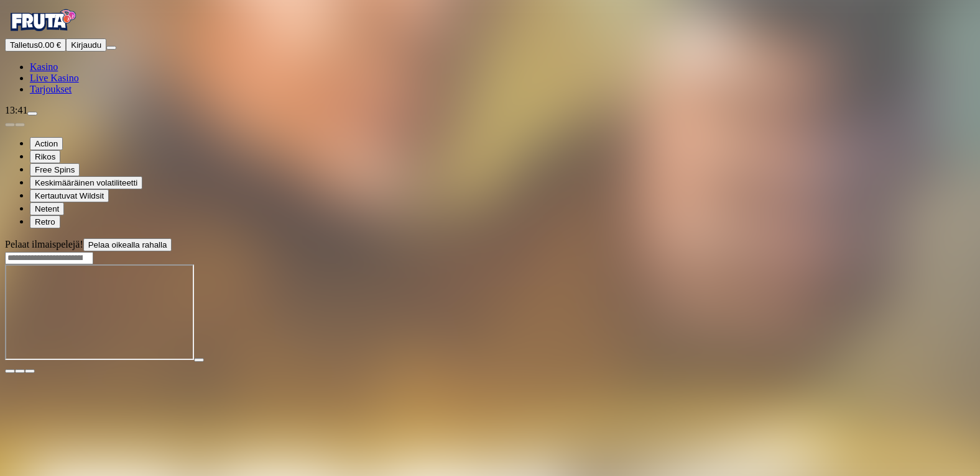 The height and width of the screenshot is (476, 980). What do you see at coordinates (199, 360) in the screenshot?
I see `button: play icon` at bounding box center [199, 360].